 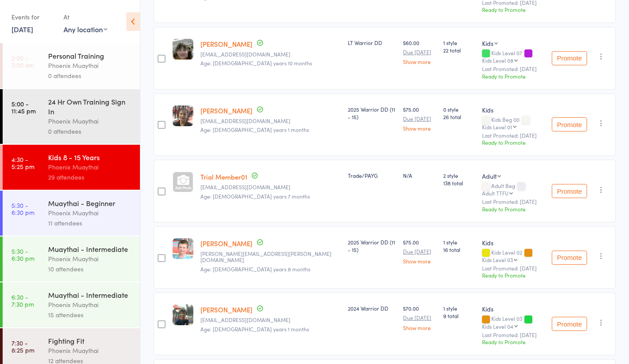 What do you see at coordinates (514, 57) in the screenshot?
I see `div: Kids Level 07` at bounding box center [514, 57].